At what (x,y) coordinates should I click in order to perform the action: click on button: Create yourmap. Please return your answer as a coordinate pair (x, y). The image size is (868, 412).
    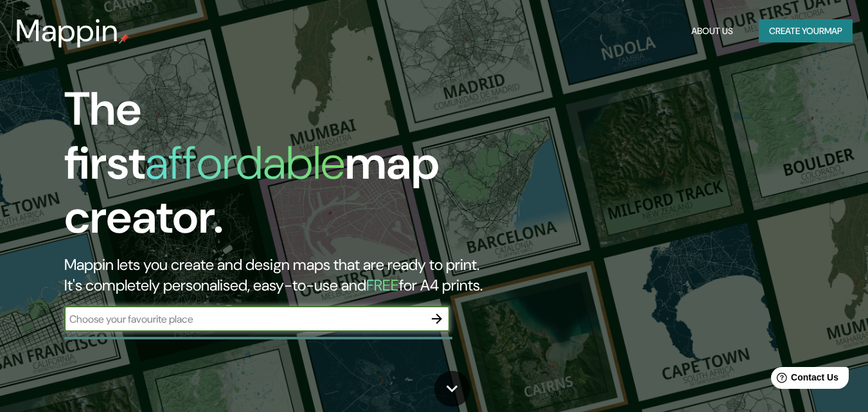
    Looking at the image, I should click on (805, 31).